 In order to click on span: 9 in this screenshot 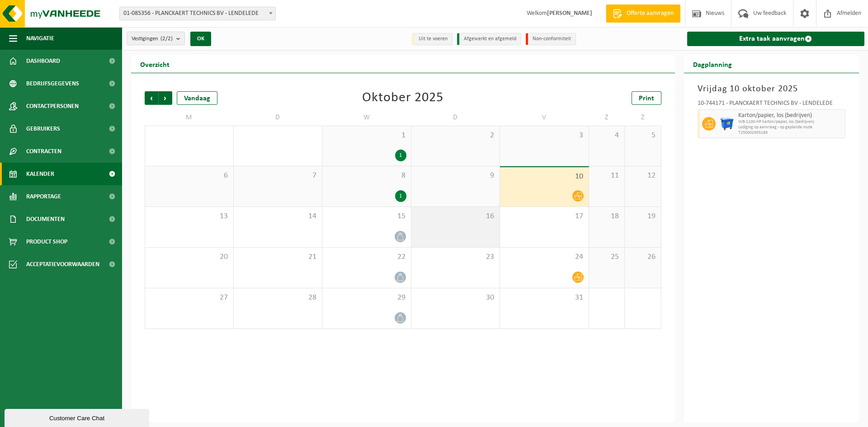, I will do `click(455, 176)`.